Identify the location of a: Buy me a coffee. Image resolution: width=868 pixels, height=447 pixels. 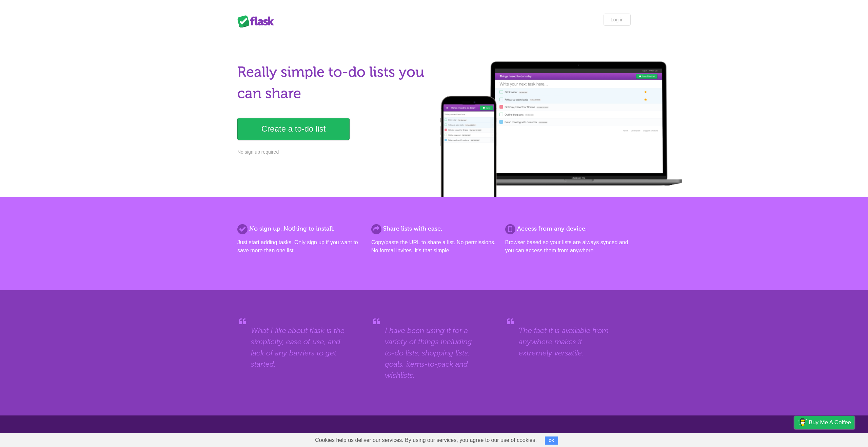
(825, 423).